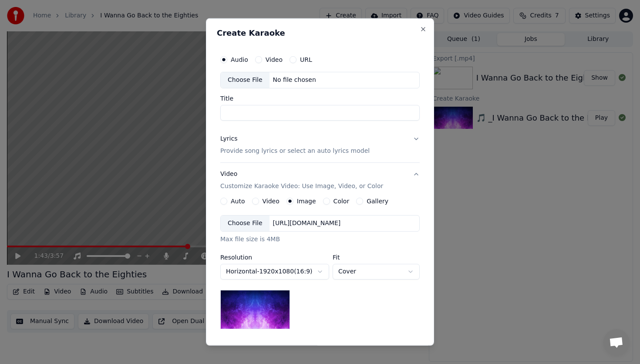  I want to click on label: URL, so click(306, 60).